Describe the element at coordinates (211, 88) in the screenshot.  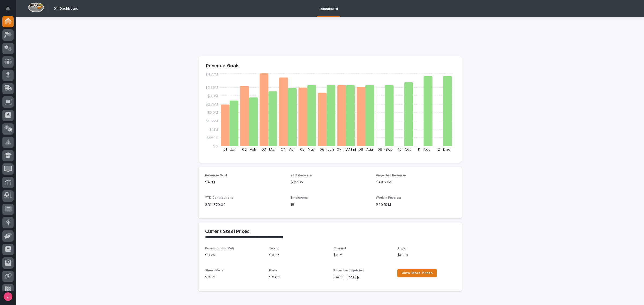
I see `tspan: $3.85M` at that location.